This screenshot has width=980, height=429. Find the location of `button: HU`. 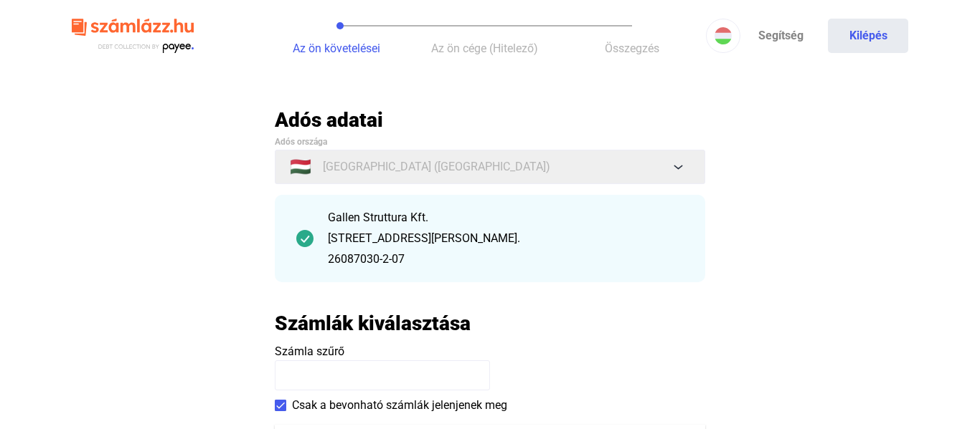

button: HU is located at coordinates (723, 36).